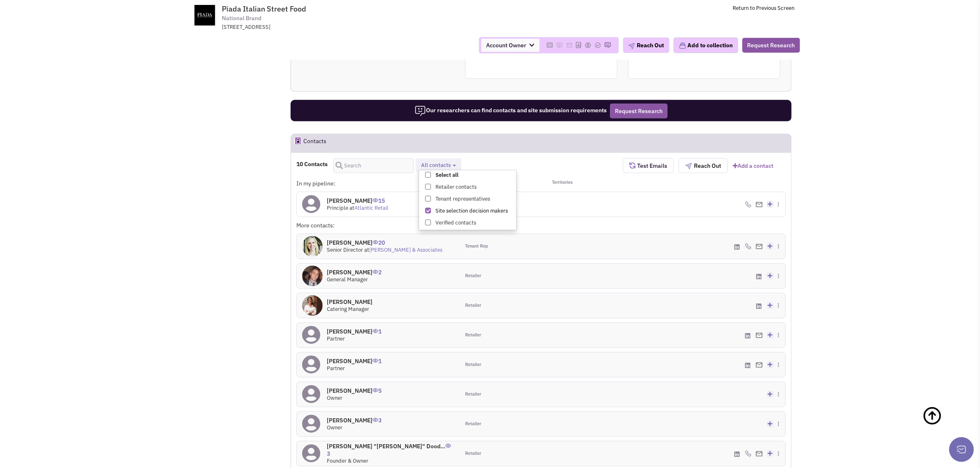 This screenshot has height=468, width=980. I want to click on span: Piada Italian Street Food, so click(264, 9).